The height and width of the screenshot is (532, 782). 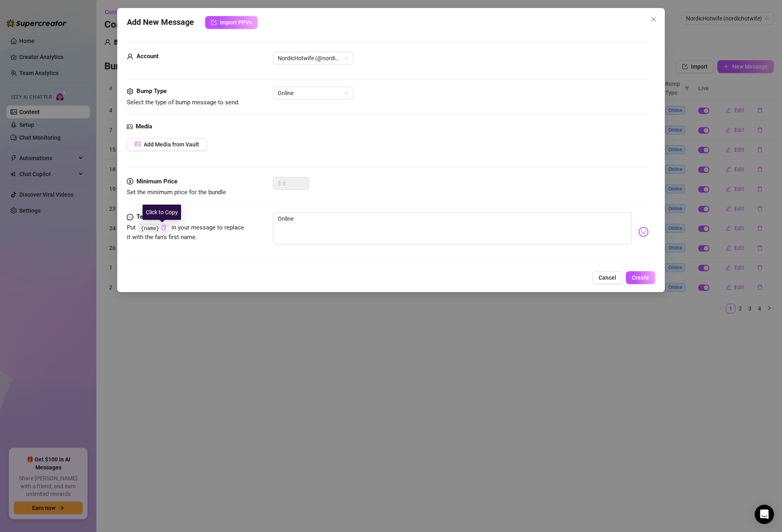 What do you see at coordinates (640, 278) in the screenshot?
I see `span: Create` at bounding box center [640, 278].